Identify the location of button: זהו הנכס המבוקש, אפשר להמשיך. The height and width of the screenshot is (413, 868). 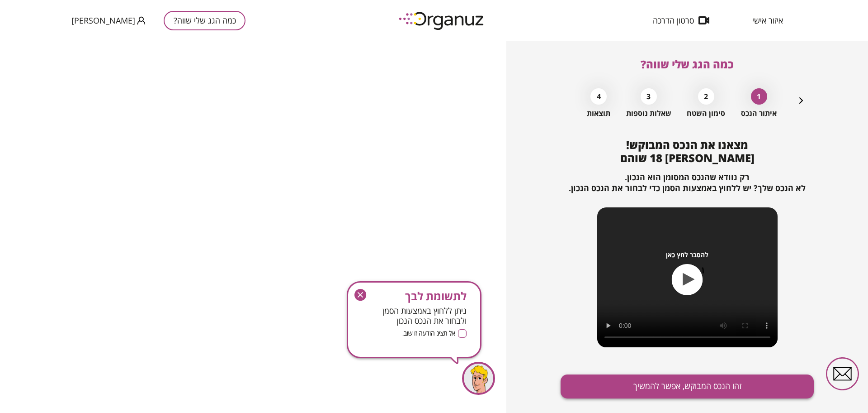
(687, 386).